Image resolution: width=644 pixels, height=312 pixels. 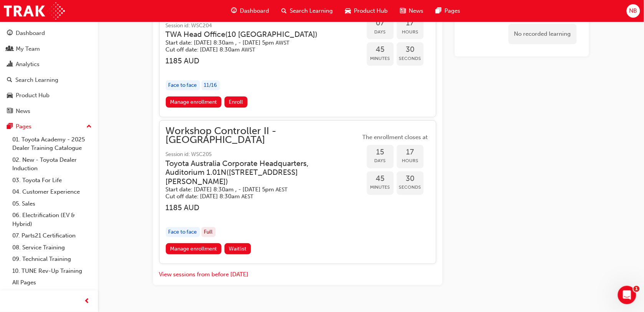 I want to click on div: News, so click(x=23, y=111).